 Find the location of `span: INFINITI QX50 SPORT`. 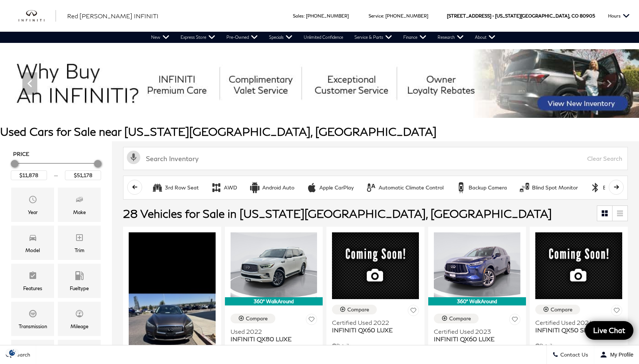

span: INFINITI QX50 SPORT is located at coordinates (576, 330).